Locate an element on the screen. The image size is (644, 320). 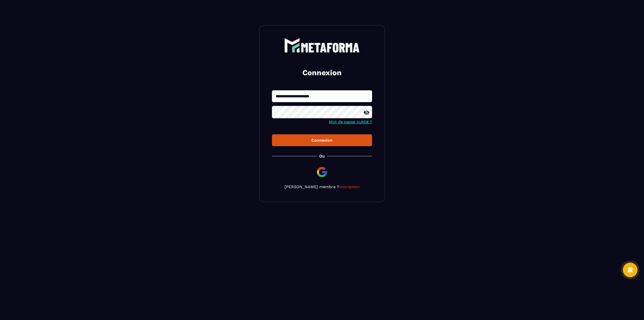
a: logo is located at coordinates (322, 45).